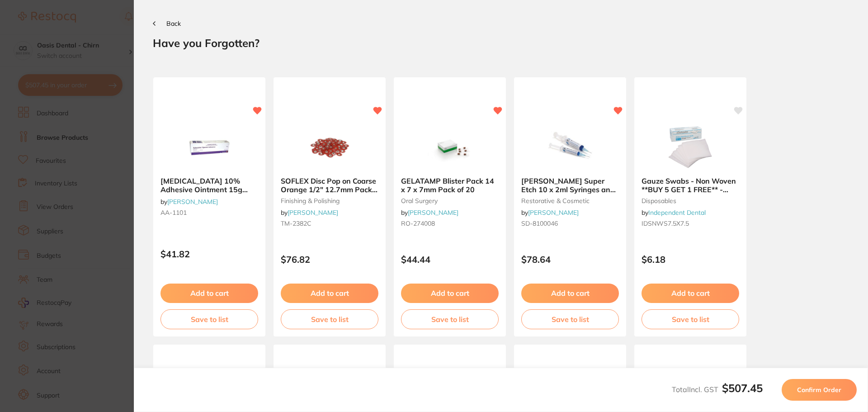 This screenshot has width=868, height=412. I want to click on b: Gauze Swabs - Non Woven **BUY 5 GET 1 FREE** - 7.5cm x 7.5cm, so click(690, 185).